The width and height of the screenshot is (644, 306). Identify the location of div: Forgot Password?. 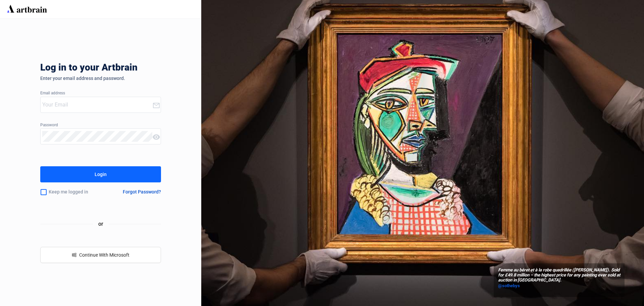
(142, 191).